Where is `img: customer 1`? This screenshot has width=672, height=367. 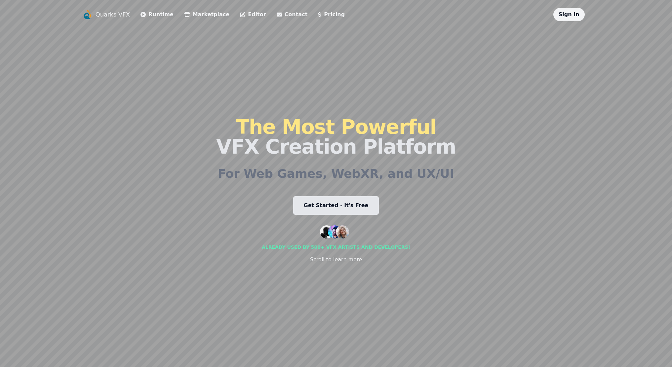
img: customer 1 is located at coordinates (327, 232).